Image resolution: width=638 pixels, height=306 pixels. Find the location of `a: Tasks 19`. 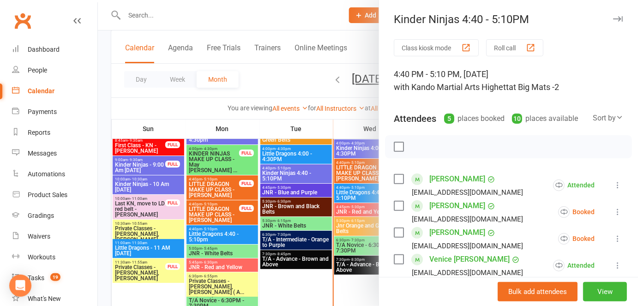

a: Tasks 19 is located at coordinates (54, 278).